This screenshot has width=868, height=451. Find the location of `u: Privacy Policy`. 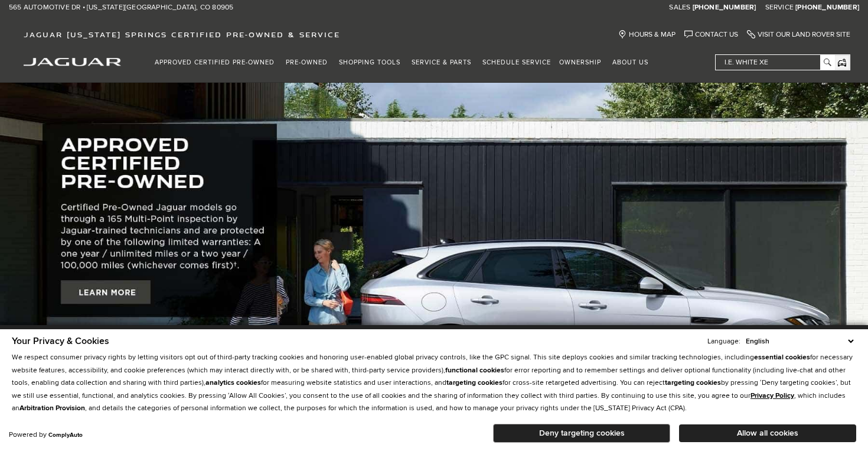

u: Privacy Policy is located at coordinates (773, 396).